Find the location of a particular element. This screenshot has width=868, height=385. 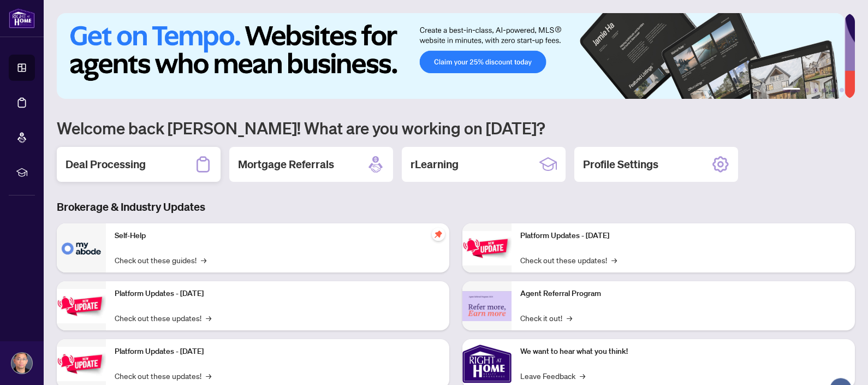

button: 1 is located at coordinates (791, 90).